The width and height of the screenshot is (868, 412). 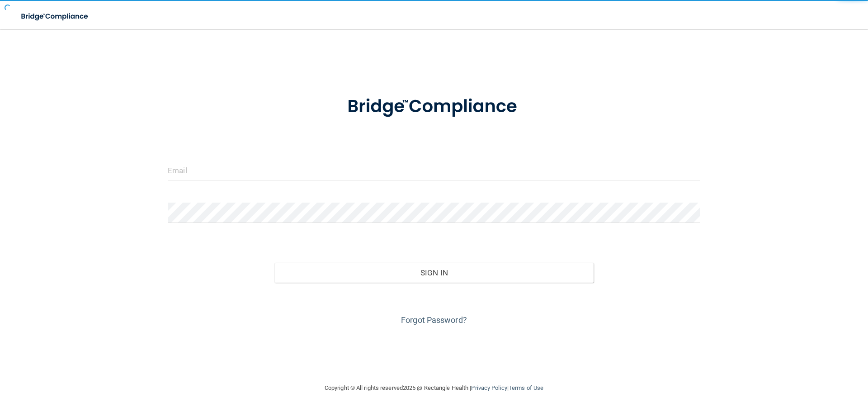 I want to click on button: Sign In, so click(x=434, y=273).